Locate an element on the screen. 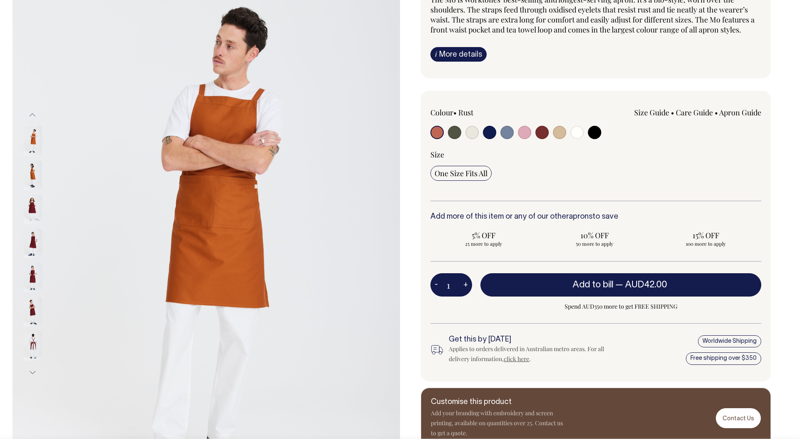  a: iMore details is located at coordinates (459, 54).